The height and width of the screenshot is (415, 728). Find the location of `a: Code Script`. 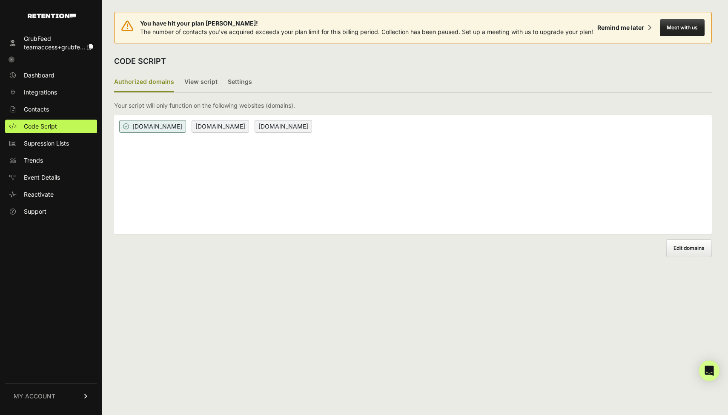

a: Code Script is located at coordinates (51, 126).